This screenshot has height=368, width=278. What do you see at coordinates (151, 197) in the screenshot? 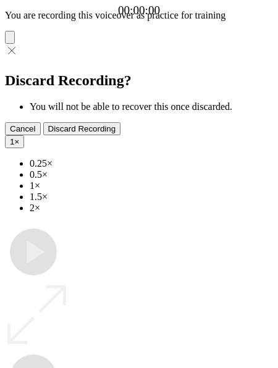
I see `li: 1.5×` at bounding box center [151, 197].